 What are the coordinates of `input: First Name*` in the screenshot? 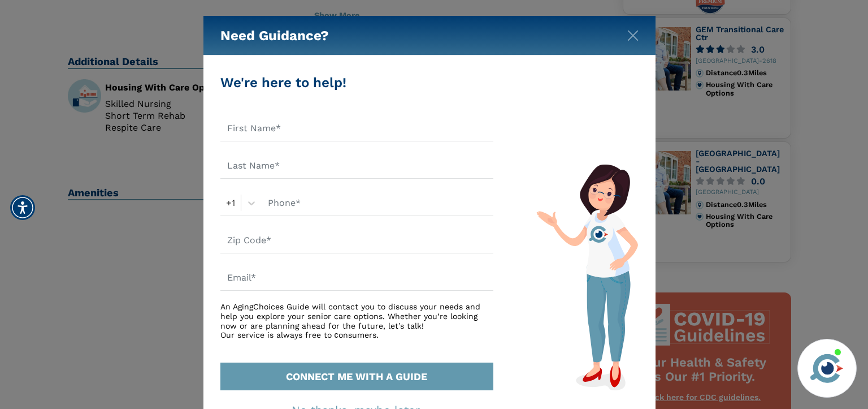 It's located at (357, 128).